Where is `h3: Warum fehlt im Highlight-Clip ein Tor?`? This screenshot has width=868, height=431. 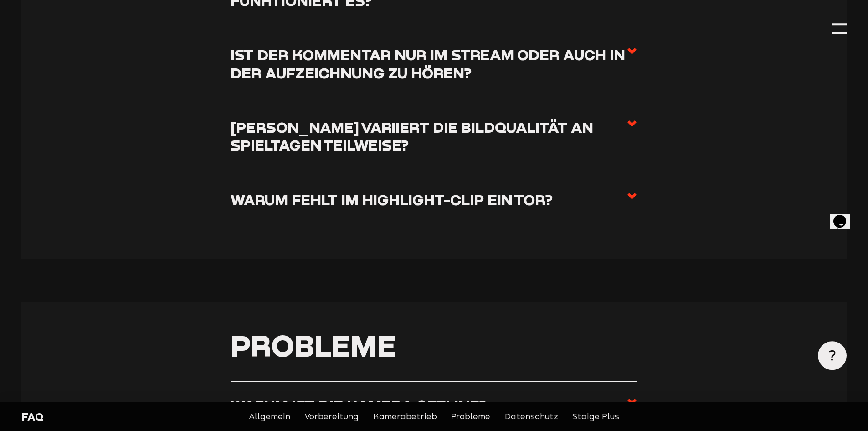 h3: Warum fehlt im Highlight-Clip ein Tor? is located at coordinates (392, 199).